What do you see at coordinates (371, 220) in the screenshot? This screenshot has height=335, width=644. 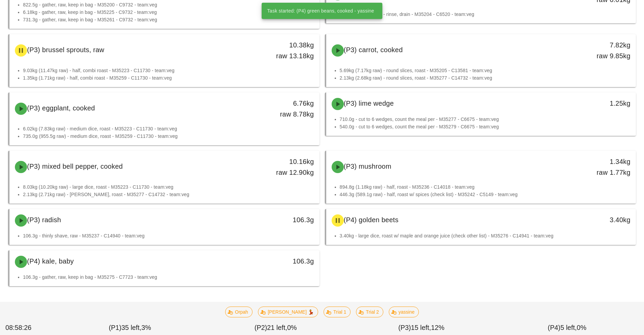 I see `span: (P4) golden beets` at bounding box center [371, 220].